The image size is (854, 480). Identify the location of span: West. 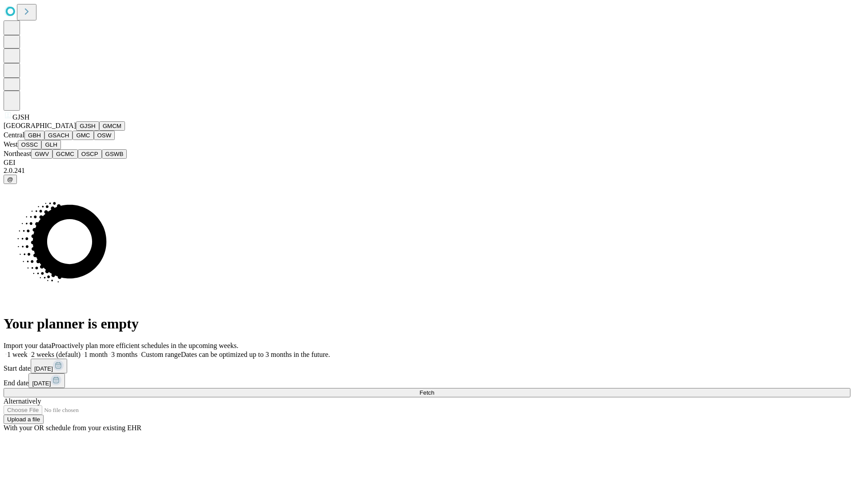
(11, 144).